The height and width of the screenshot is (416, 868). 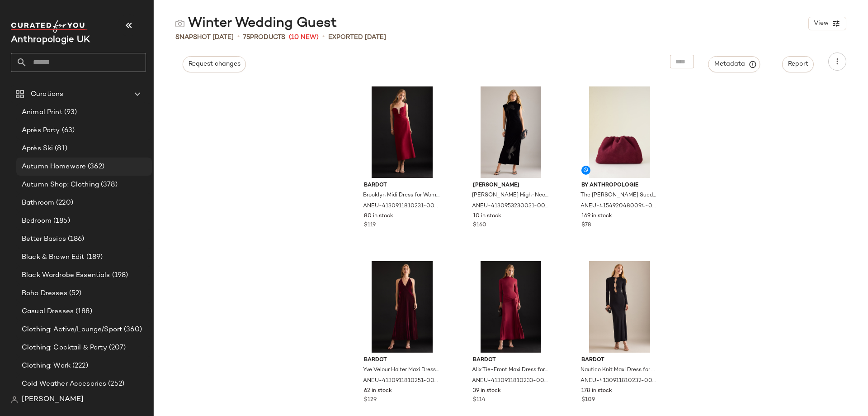 What do you see at coordinates (42, 113) in the screenshot?
I see `span: Animal Print` at bounding box center [42, 113].